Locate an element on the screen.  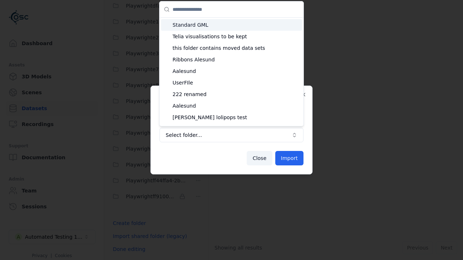
span: Telia visualisations to be kept is located at coordinates (236, 37).